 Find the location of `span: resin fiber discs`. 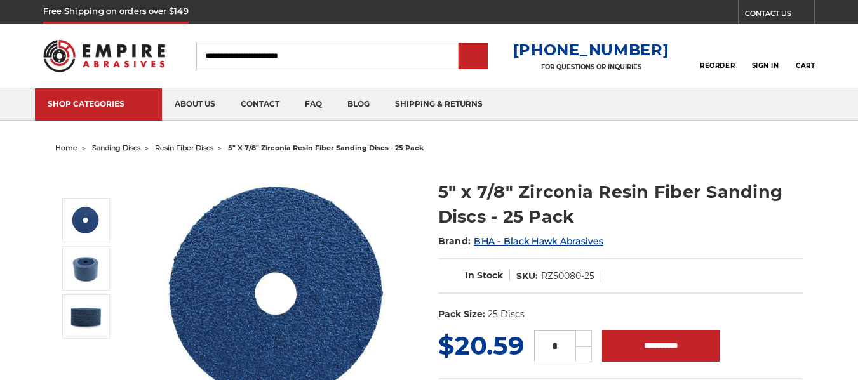

span: resin fiber discs is located at coordinates (184, 148).